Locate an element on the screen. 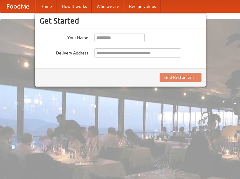 The image size is (240, 179). a: Recipe videos is located at coordinates (143, 6).